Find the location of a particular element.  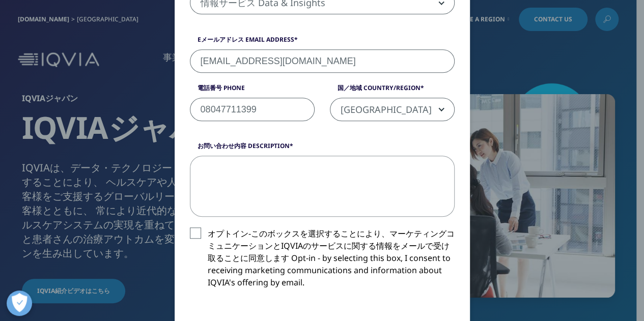

button: 優先設定センターを開く is located at coordinates (19, 303).